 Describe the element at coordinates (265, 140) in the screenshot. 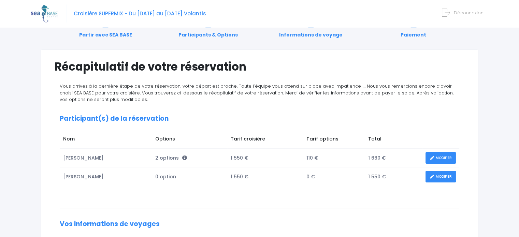

I see `td: Tarif croisière` at that location.